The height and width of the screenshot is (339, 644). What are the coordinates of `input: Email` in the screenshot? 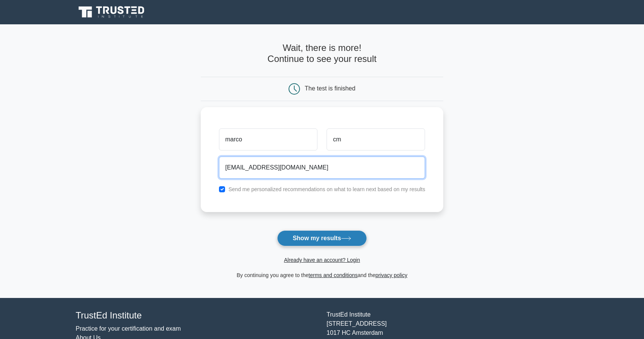 It's located at (322, 167).